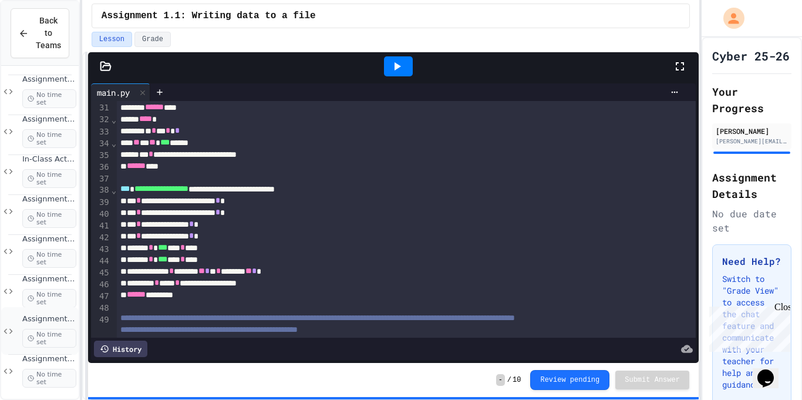 This screenshot has width=802, height=400. I want to click on div: 48, so click(100, 308).